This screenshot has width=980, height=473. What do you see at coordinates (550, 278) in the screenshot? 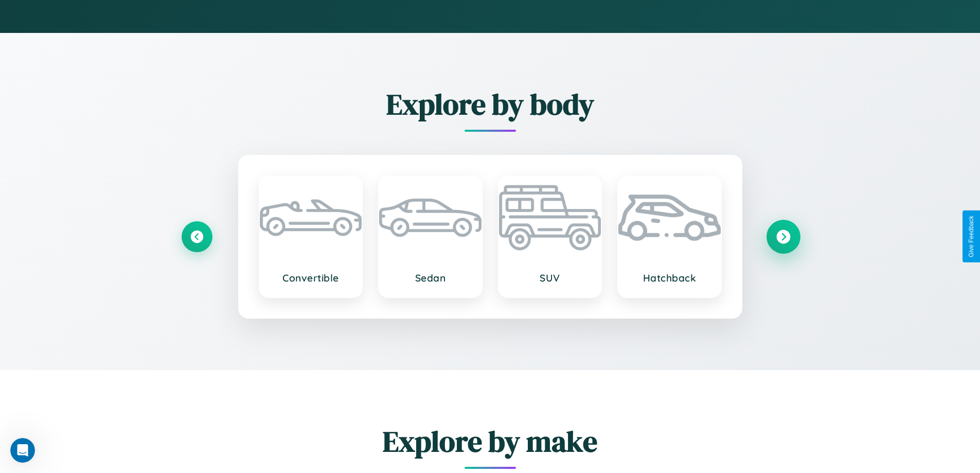
I see `h3: SUV` at bounding box center [550, 278].